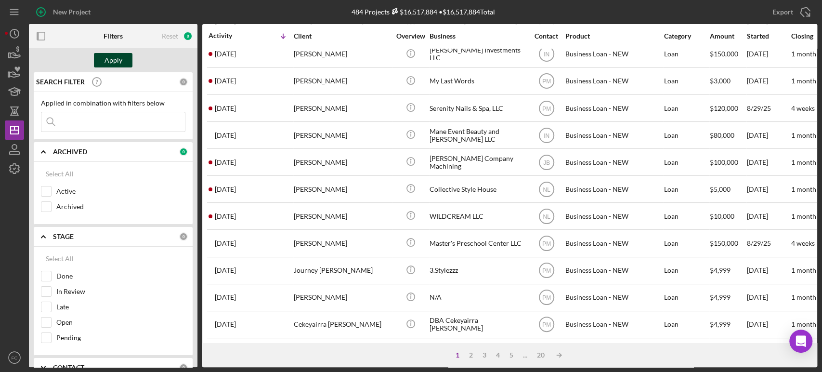 Image resolution: width=822 pixels, height=372 pixels. What do you see at coordinates (225, 243) in the screenshot?
I see `time: 2025-09-12 19:21` at bounding box center [225, 243].